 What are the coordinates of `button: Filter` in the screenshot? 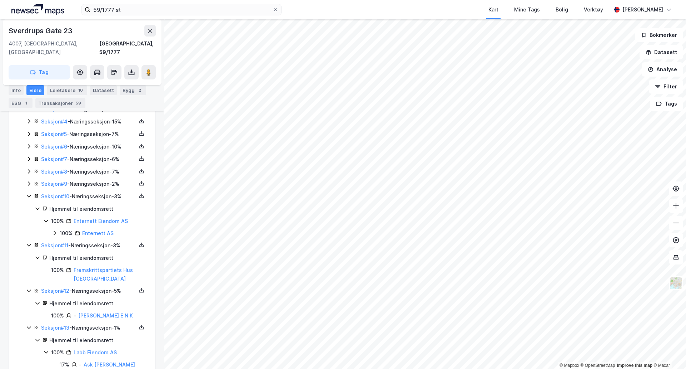 It's located at (666, 87).